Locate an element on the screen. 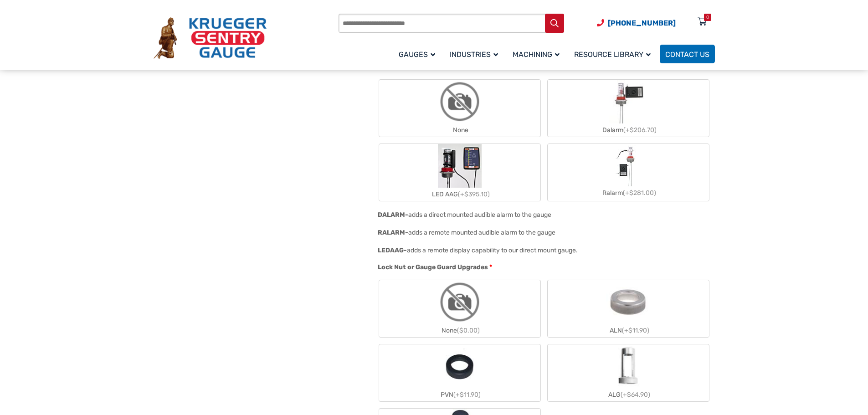 The image size is (868, 415). a: Machining is located at coordinates (538, 53).